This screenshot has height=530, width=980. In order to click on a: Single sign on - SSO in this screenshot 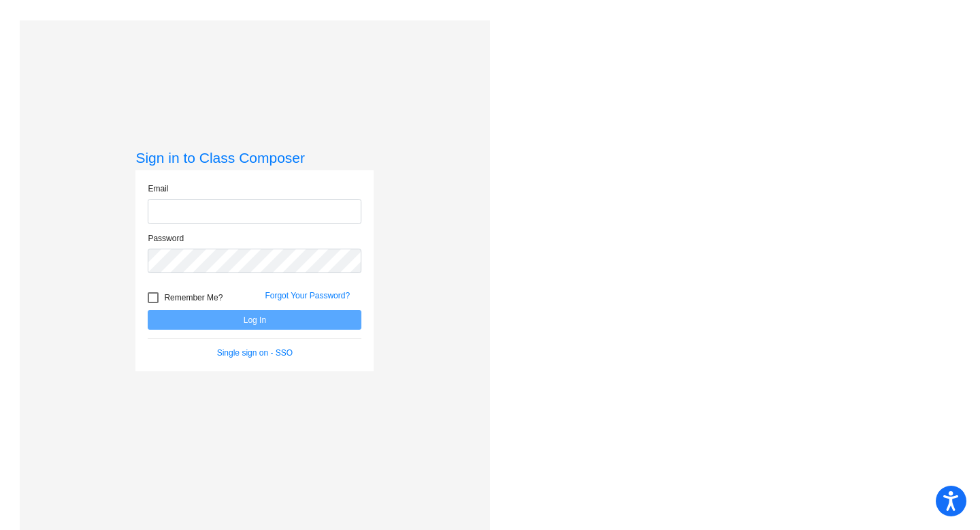, I will do `click(254, 353)`.